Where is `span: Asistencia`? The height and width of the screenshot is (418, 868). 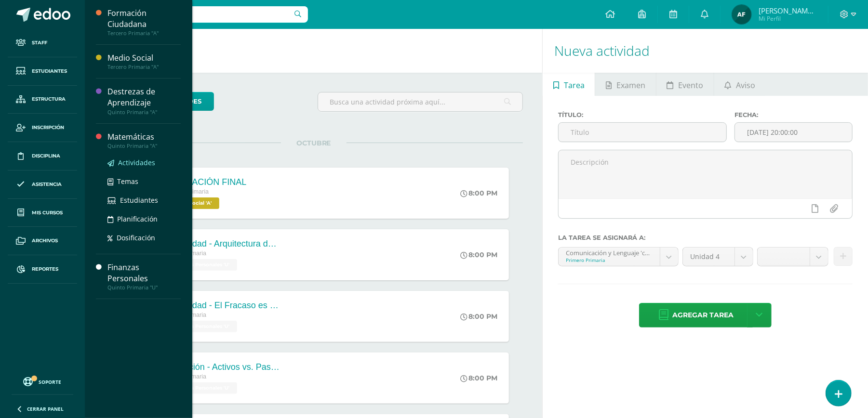
span: Asistencia is located at coordinates (47, 184).